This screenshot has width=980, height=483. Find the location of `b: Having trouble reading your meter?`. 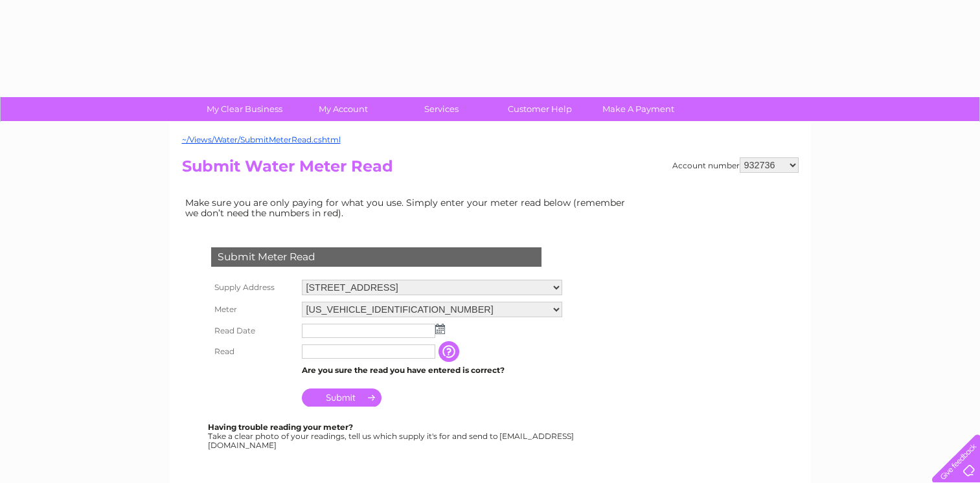

b: Having trouble reading your meter? is located at coordinates (280, 427).